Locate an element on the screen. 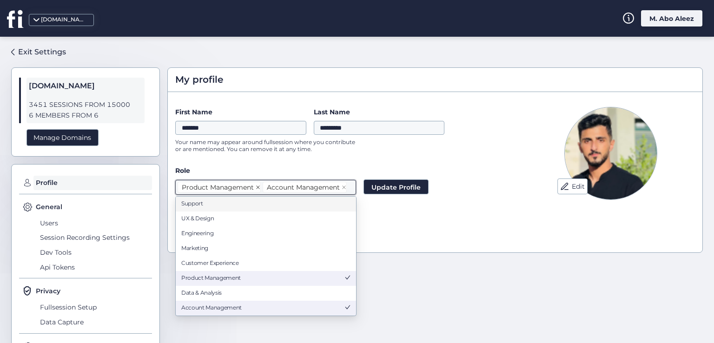 The height and width of the screenshot is (343, 714). button: Update Profile is located at coordinates (396, 187).